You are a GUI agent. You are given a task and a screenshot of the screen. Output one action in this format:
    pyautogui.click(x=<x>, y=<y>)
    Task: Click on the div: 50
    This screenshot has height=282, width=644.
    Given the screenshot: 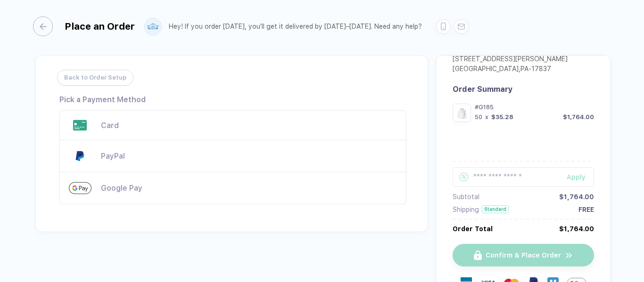 What is the action you would take?
    pyautogui.click(x=479, y=117)
    